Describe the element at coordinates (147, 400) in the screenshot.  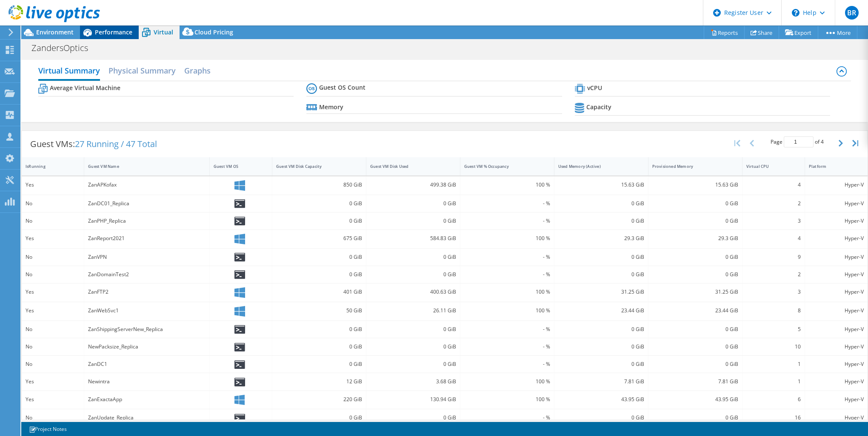
I see `div: ZanExactaApp` at that location.